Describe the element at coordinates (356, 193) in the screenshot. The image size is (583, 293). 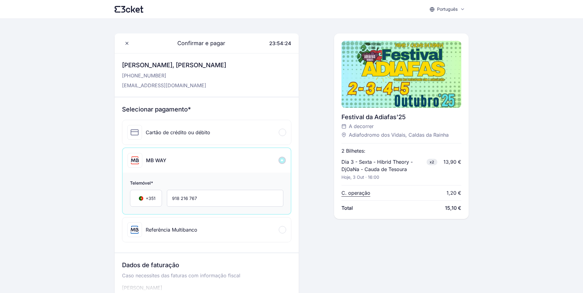
I see `p: C. operação` at that location.